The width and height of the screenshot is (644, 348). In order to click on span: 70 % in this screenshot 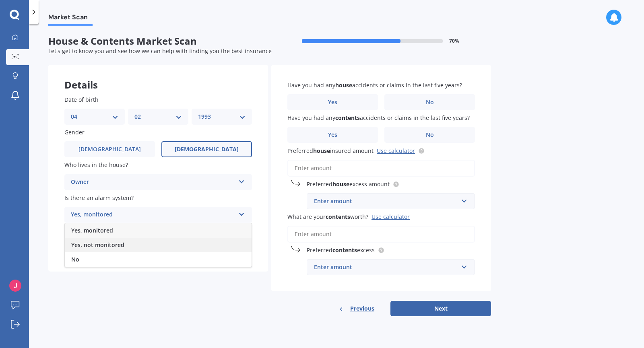, I will do `click(454, 41)`.